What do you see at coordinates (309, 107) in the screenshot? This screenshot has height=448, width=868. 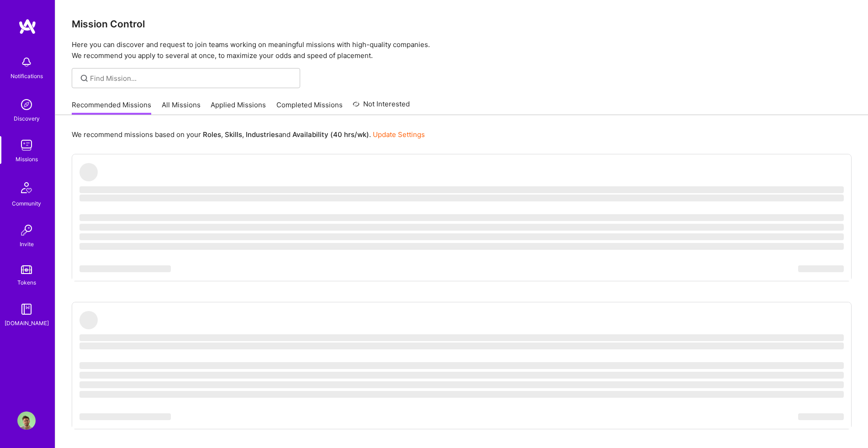 I see `a: Completed Missions` at bounding box center [309, 107].